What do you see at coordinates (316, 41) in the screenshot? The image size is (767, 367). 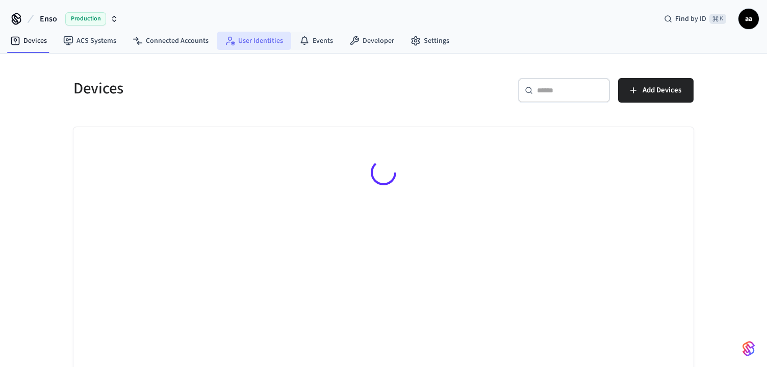 I see `a: Events` at bounding box center [316, 41].